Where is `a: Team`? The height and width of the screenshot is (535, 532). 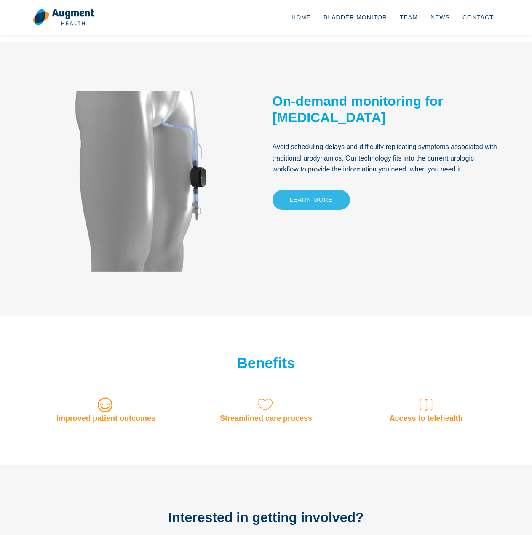
a: Team is located at coordinates (409, 17).